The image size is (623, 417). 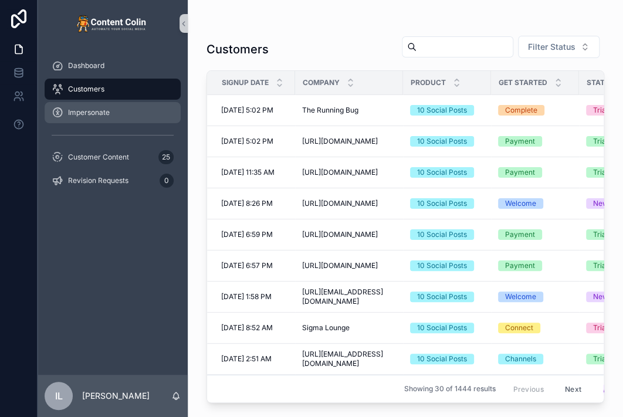 I want to click on span: Impersonate, so click(x=89, y=113).